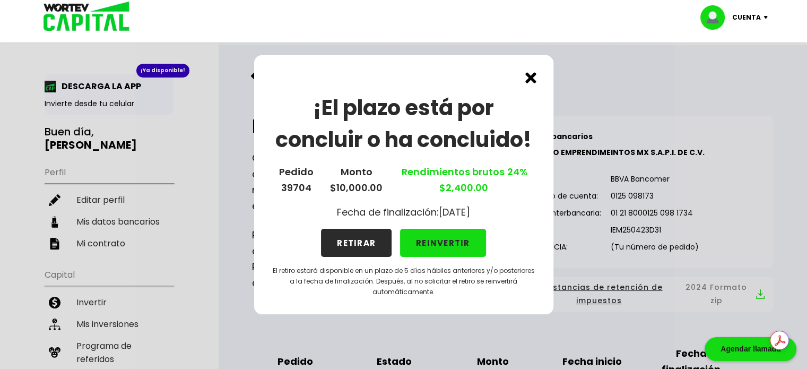 The image size is (807, 369). I want to click on h1: ¡El plazo está por concluir o ha concluido!, so click(404, 124).